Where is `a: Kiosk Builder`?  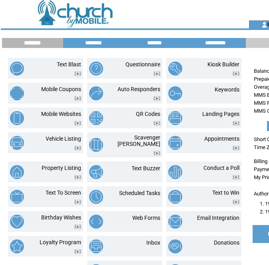
a: Kiosk Builder is located at coordinates (224, 64).